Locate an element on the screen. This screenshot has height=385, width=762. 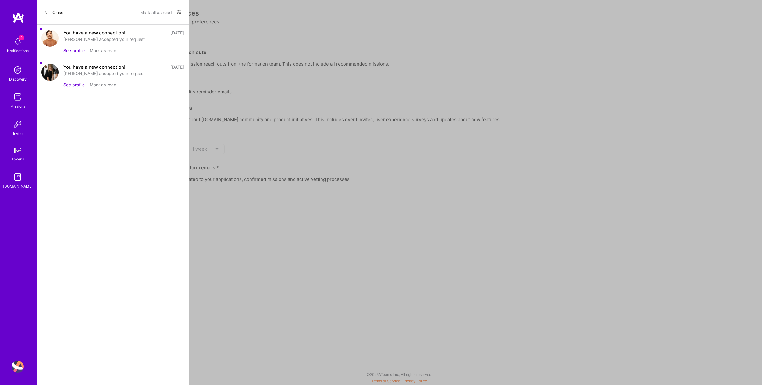
div: Tokens is located at coordinates (18, 159).